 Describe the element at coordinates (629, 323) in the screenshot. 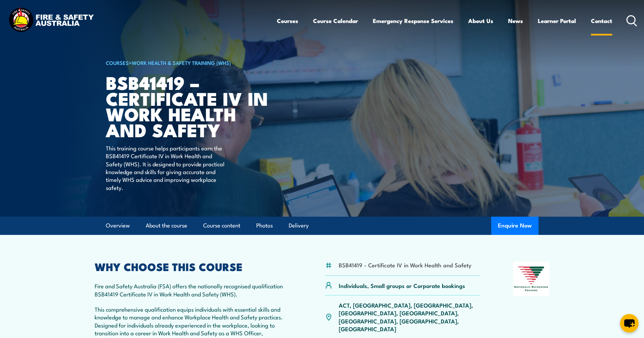

I see `button: chat-button` at that location.